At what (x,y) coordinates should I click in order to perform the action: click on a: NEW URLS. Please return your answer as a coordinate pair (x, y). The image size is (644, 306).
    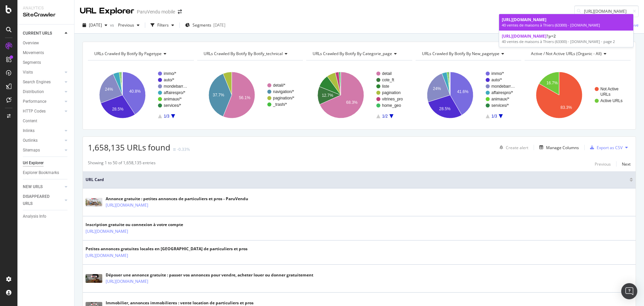
    Looking at the image, I should click on (42, 187).